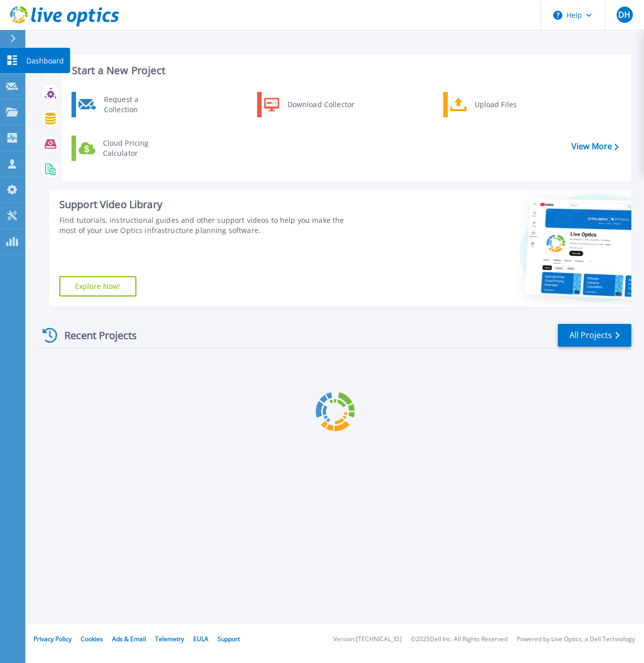 This screenshot has width=644, height=663. I want to click on div: Support Video Library, so click(211, 204).